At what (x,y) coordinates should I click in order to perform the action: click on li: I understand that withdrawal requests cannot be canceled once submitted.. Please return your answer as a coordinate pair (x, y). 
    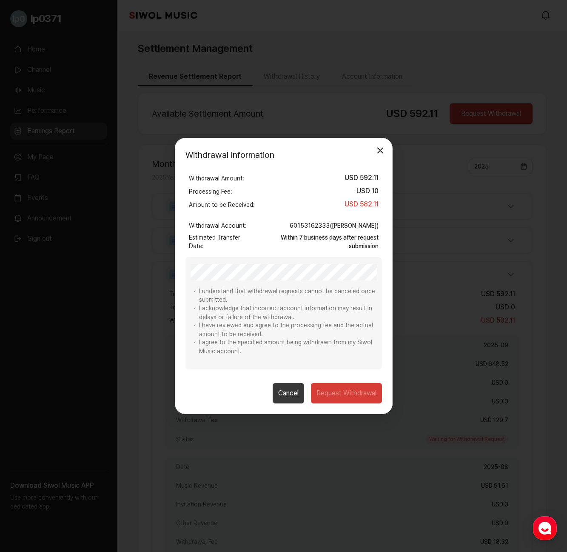
    Looking at the image, I should click on (284, 296).